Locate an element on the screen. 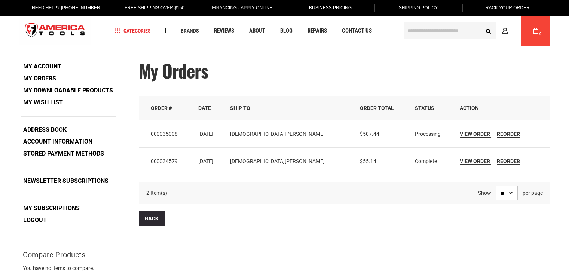 The width and height of the screenshot is (569, 273). span: Shipping Policy is located at coordinates (418, 8).